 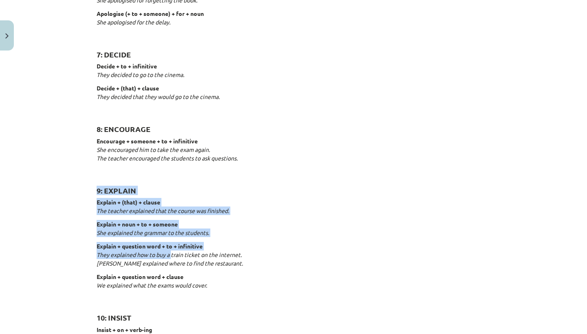 I want to click on em: The teacher explained that the course was finished., so click(x=163, y=211).